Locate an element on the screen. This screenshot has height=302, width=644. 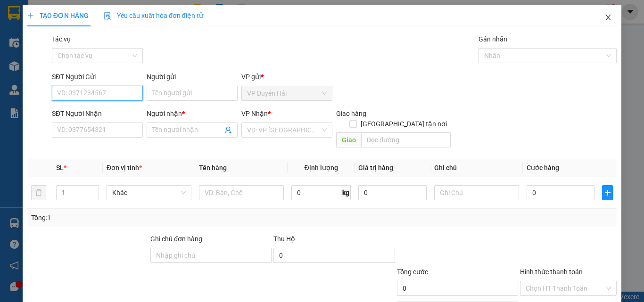
span: close is located at coordinates (608, 18).